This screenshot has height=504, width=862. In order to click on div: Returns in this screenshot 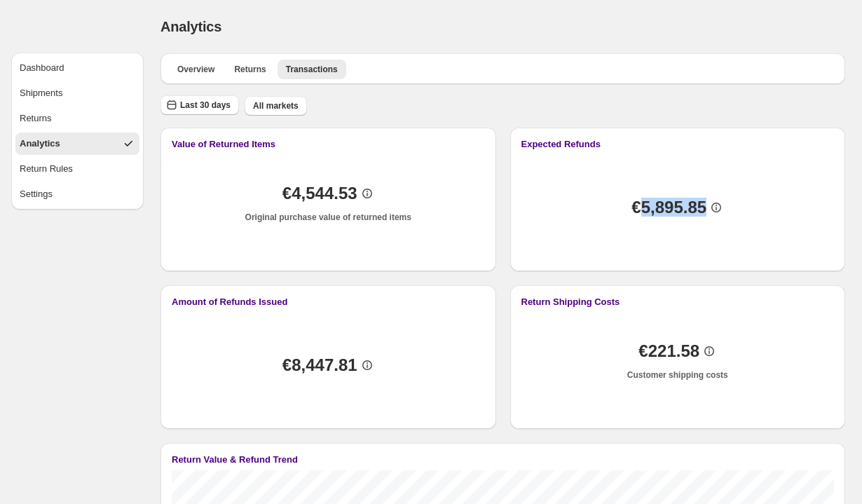, I will do `click(36, 119)`.